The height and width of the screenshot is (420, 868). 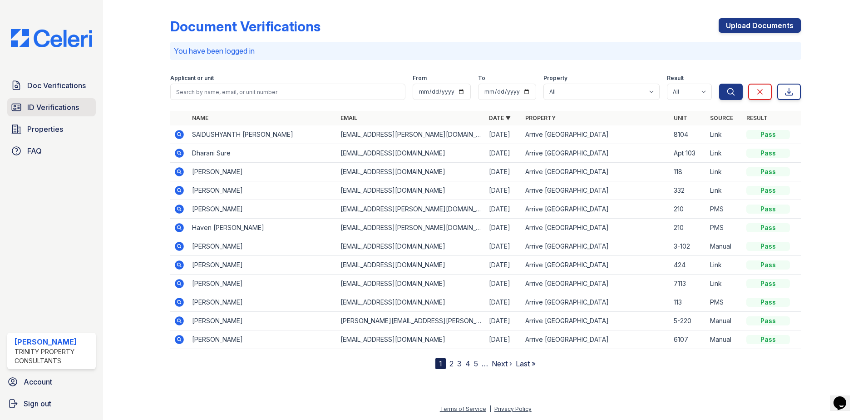 What do you see at coordinates (513, 408) in the screenshot?
I see `a: Privacy Policy` at bounding box center [513, 408].